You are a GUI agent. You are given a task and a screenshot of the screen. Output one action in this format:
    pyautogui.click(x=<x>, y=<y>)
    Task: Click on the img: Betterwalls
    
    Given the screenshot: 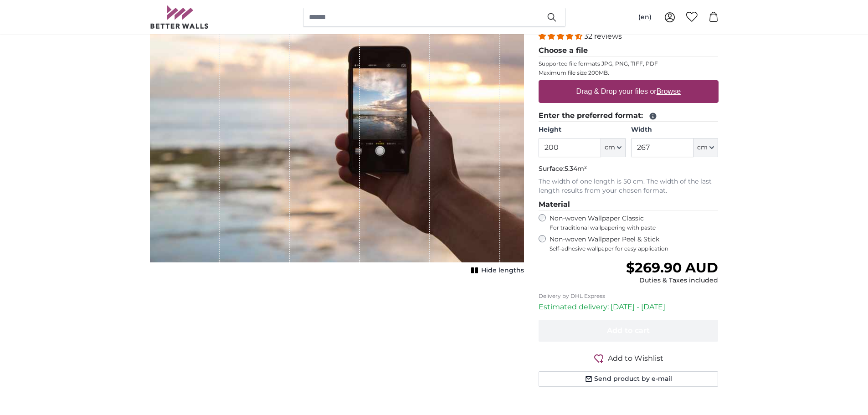 What is the action you would take?
    pyautogui.click(x=179, y=17)
    